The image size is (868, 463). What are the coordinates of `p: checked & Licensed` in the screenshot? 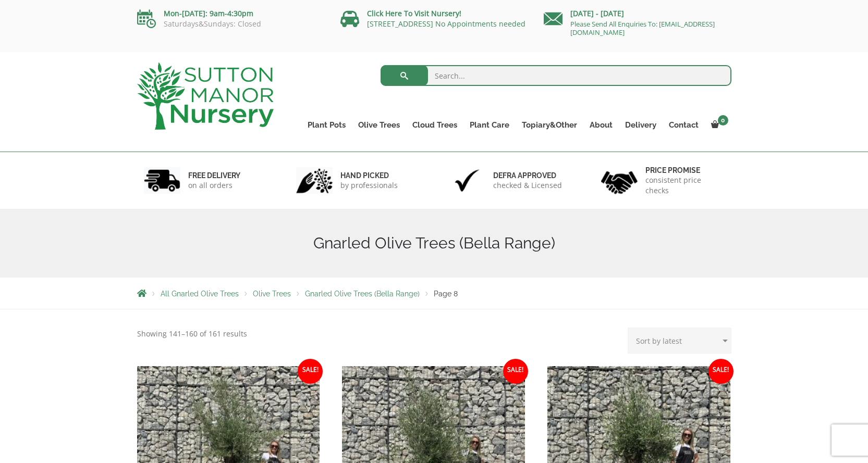 It's located at (528, 186).